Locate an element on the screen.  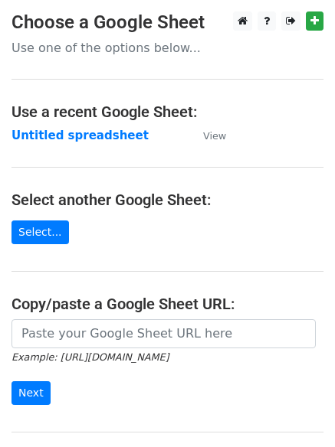
strong: Untitled spreadsheet is located at coordinates (80, 136).